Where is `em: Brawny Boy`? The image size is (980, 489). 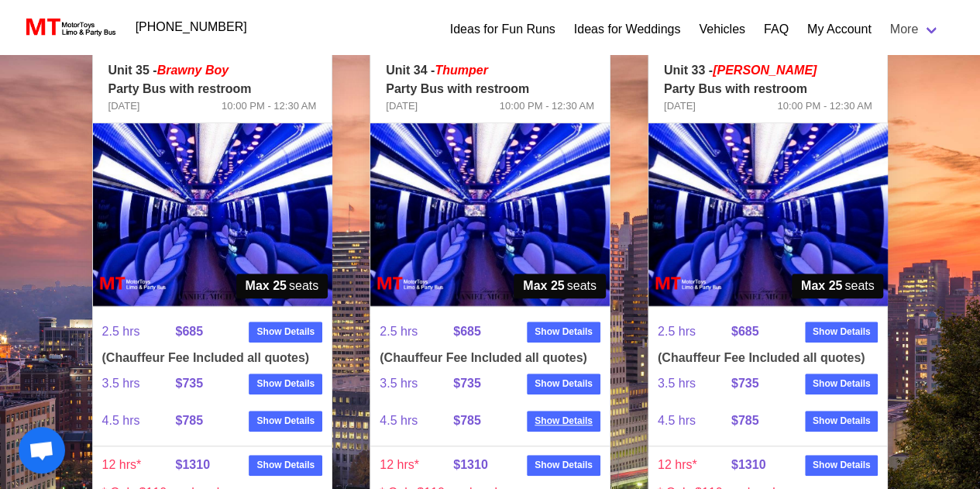 em: Brawny Boy is located at coordinates (193, 70).